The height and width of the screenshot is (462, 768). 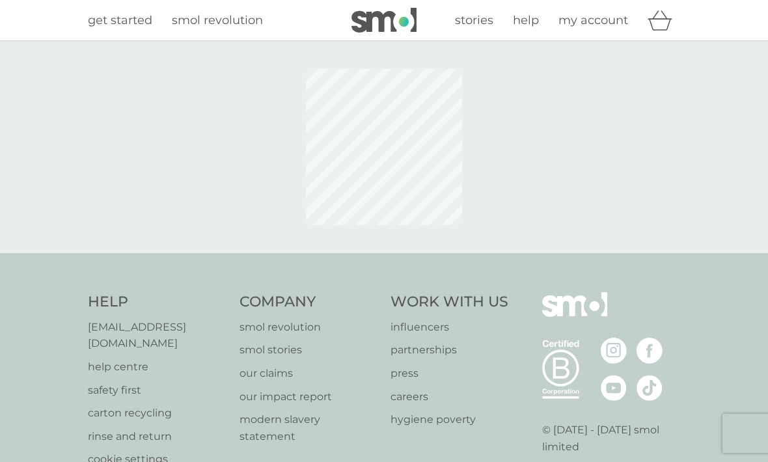 I want to click on a: stories, so click(x=474, y=20).